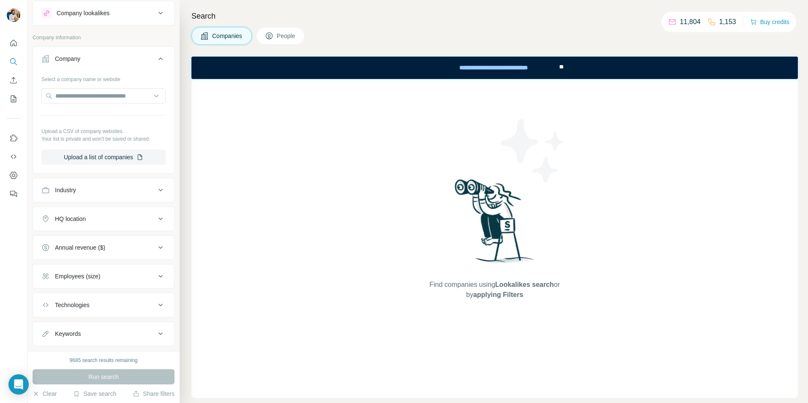  What do you see at coordinates (104, 78) in the screenshot?
I see `div: Select a company name or website` at bounding box center [104, 78].